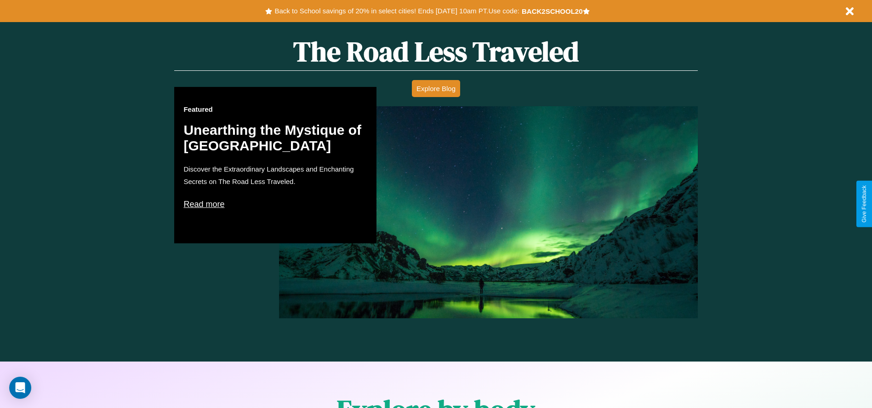 The height and width of the screenshot is (408, 872). What do you see at coordinates (436, 51) in the screenshot?
I see `h1: The Road Less Traveled` at bounding box center [436, 51].